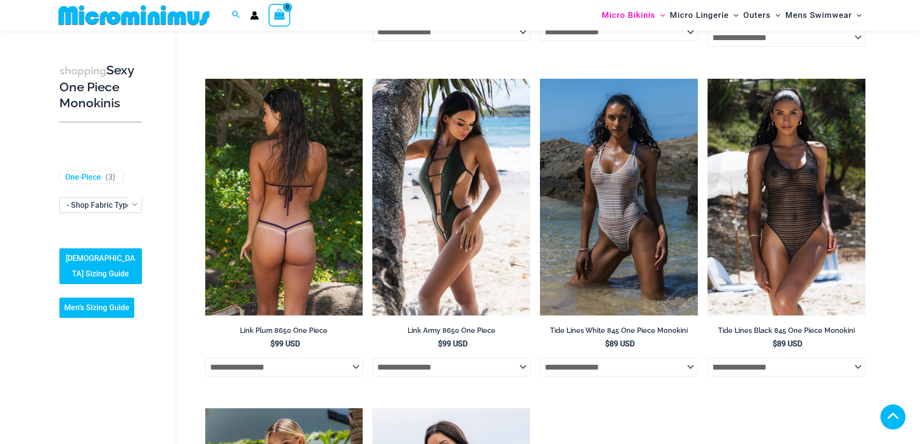  I want to click on img: Tide Lines Black 845 One Piece Monokini 02, so click(786, 197).